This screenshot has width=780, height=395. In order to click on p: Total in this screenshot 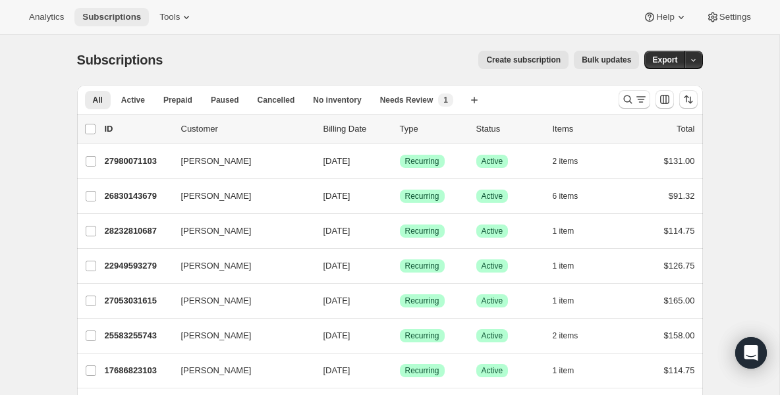, I will do `click(685, 129)`.